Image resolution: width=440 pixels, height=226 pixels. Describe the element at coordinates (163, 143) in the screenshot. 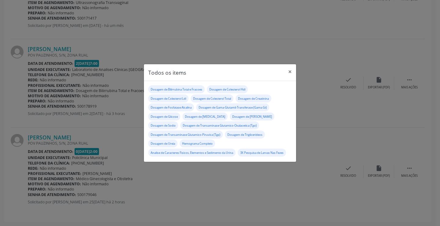

I see `small: Dosagem de Ureia` at that location.